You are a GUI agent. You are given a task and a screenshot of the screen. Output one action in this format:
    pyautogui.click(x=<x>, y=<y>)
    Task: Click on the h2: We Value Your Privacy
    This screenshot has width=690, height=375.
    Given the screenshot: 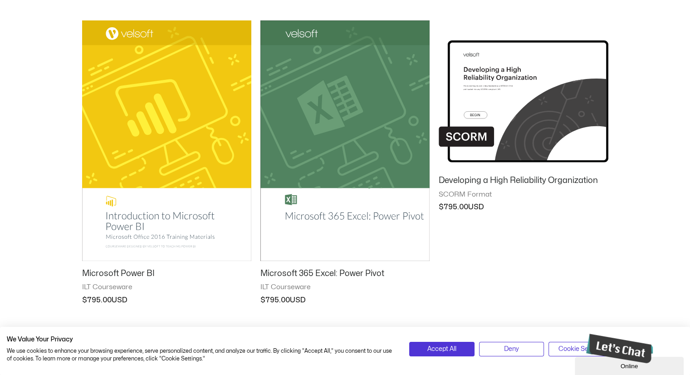 What is the action you would take?
    pyautogui.click(x=201, y=339)
    